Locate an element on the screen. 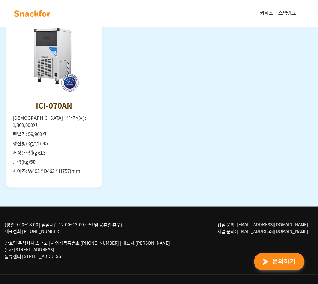 The height and width of the screenshot is (284, 318). a: 대화 is located at coordinates (62, 208).